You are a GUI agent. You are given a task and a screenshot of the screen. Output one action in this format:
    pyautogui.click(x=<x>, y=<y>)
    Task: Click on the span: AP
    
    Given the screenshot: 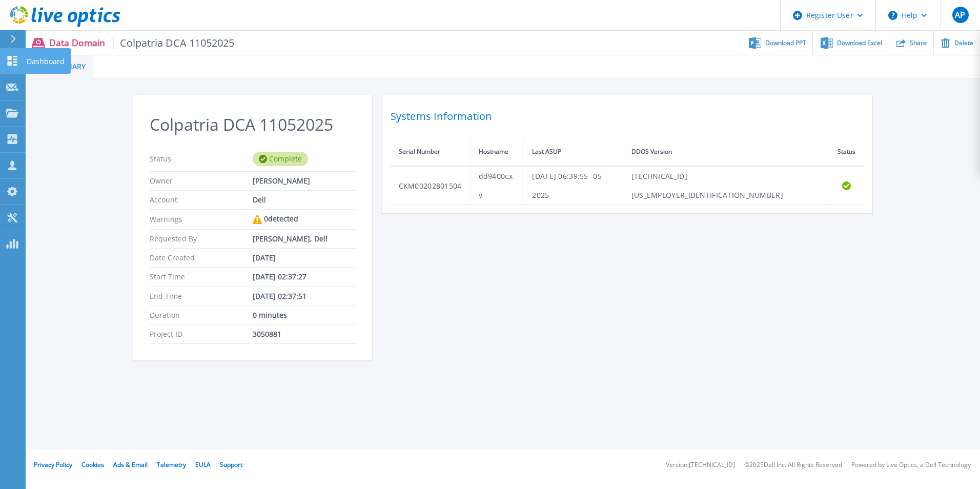 What is the action you would take?
    pyautogui.click(x=960, y=15)
    